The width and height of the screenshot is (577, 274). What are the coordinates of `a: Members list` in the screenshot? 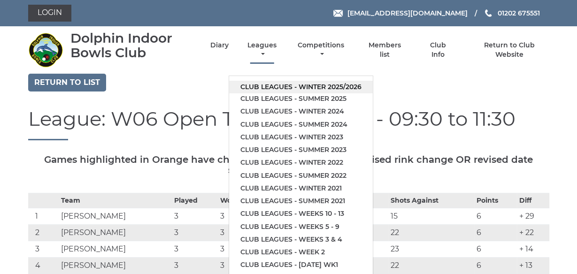 It's located at (385, 50).